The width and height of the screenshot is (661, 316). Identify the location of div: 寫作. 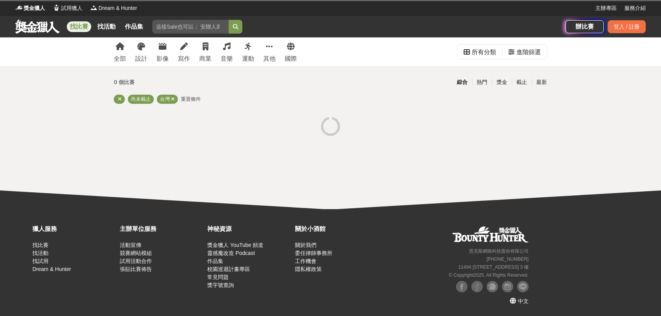
(184, 59).